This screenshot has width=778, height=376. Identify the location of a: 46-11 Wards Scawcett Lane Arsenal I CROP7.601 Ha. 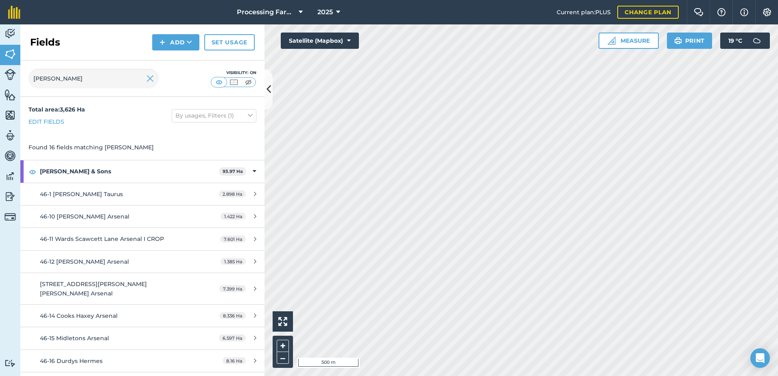
(142, 239).